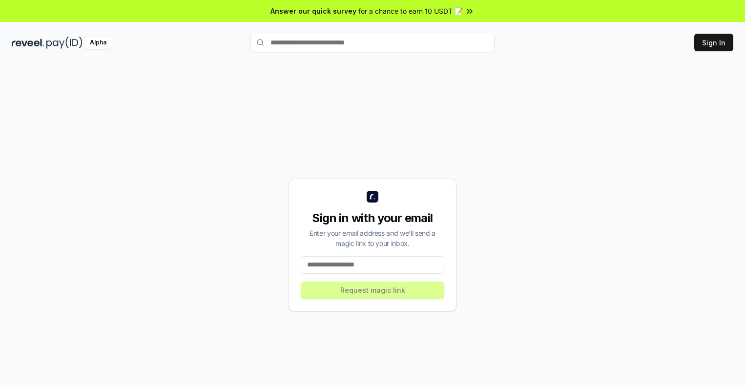 The height and width of the screenshot is (387, 745). What do you see at coordinates (372, 218) in the screenshot?
I see `div: Sign in with your email` at bounding box center [372, 218].